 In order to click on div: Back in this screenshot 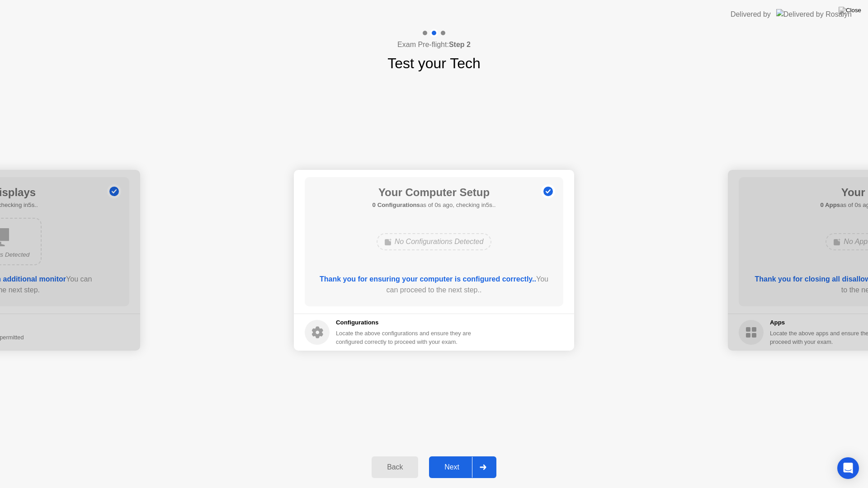, I will do `click(394, 467)`.